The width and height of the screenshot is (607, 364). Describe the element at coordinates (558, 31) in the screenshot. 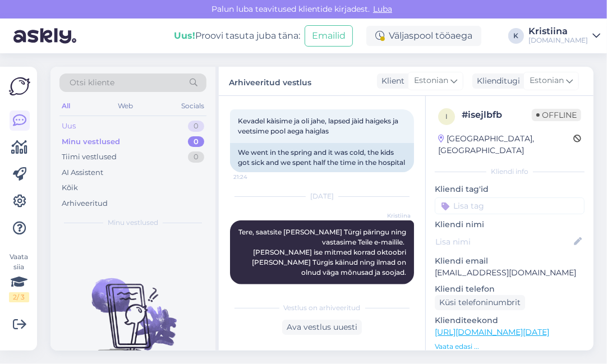

I see `div: Kristiina` at that location.